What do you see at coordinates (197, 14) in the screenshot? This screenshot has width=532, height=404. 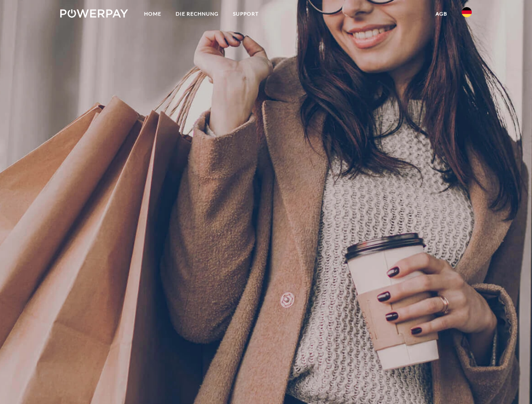 I see `a: DIE RECHNUNG` at bounding box center [197, 14].